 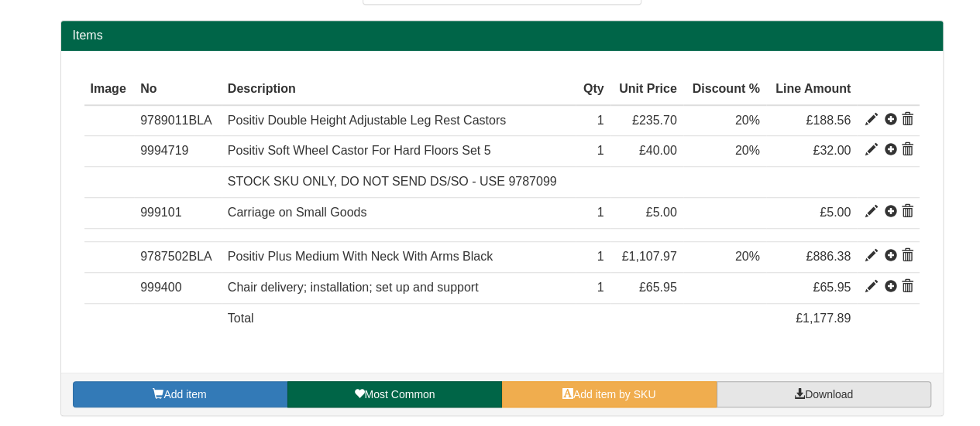 What do you see at coordinates (827, 120) in the screenshot?
I see `span: £188.56` at bounding box center [827, 120].